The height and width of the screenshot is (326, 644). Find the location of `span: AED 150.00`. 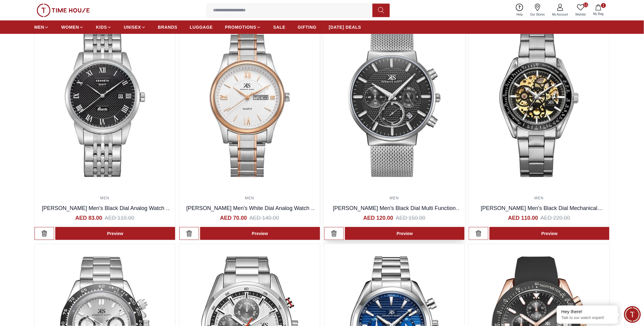

span: AED 150.00 is located at coordinates (411, 218).